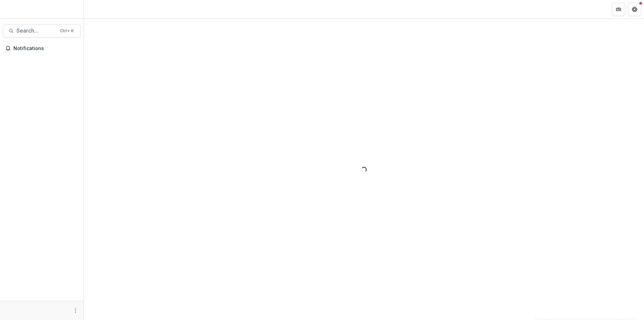  I want to click on span: Notifications, so click(46, 48).